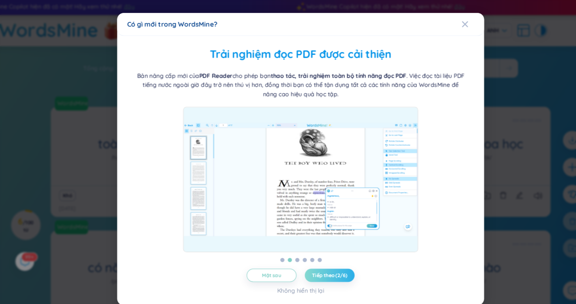 The image size is (576, 304). I want to click on font: Trải nghiệm đọc PDF được cải thiện, so click(288, 53).